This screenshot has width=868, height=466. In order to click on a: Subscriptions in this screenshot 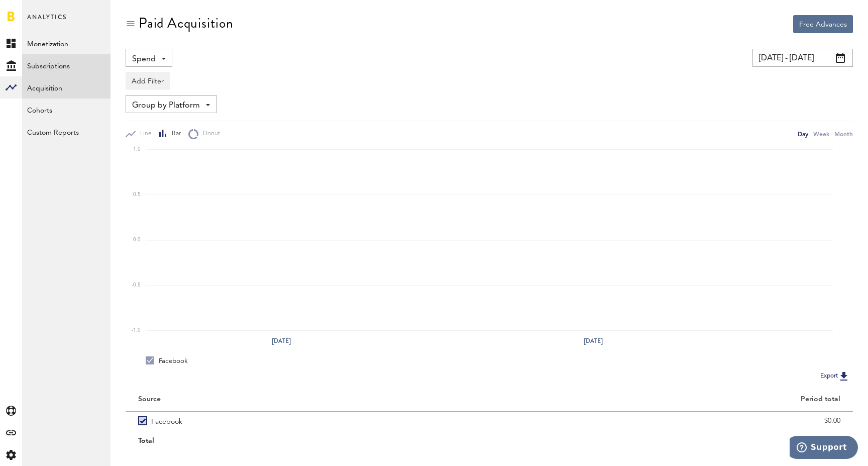, I will do `click(67, 65)`.